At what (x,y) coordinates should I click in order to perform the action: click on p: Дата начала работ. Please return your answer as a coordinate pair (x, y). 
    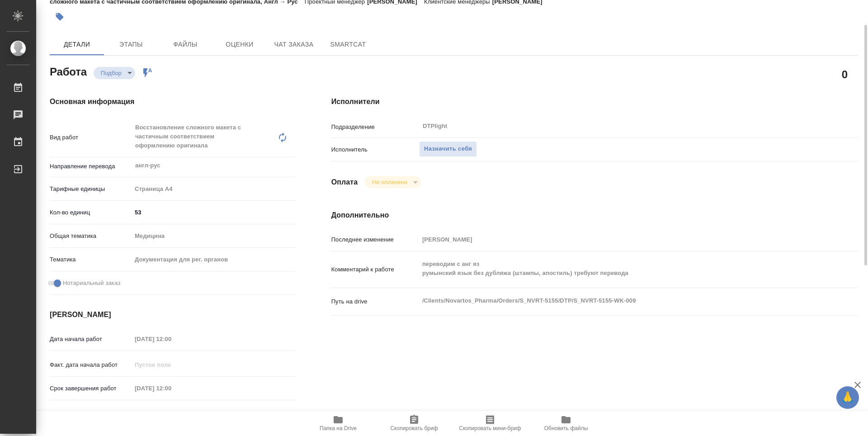
    Looking at the image, I should click on (91, 339).